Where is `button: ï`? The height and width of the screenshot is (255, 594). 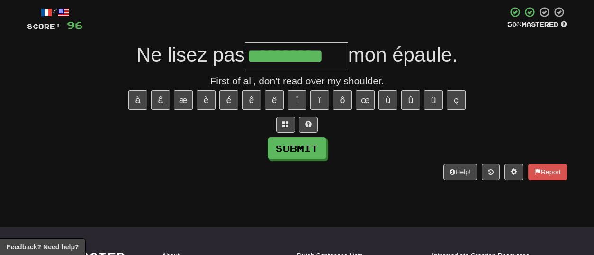 button: ï is located at coordinates (320, 100).